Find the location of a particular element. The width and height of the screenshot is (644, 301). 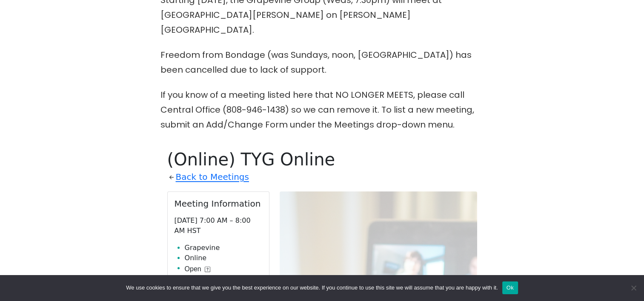

span: No is located at coordinates (633, 288).